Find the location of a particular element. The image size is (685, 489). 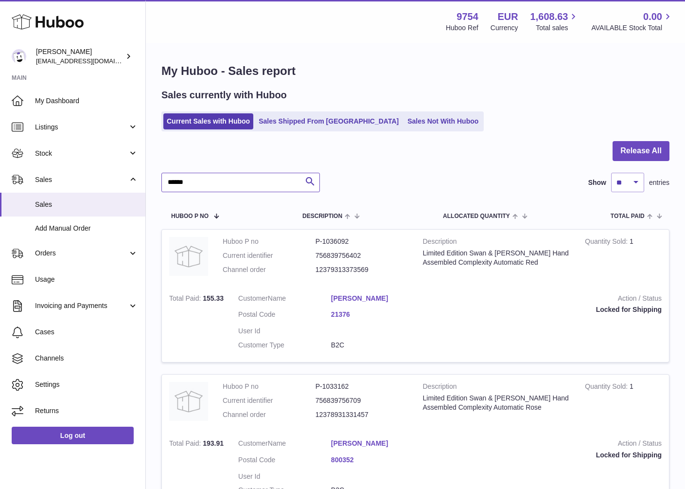

strong: EUR is located at coordinates (508, 17).